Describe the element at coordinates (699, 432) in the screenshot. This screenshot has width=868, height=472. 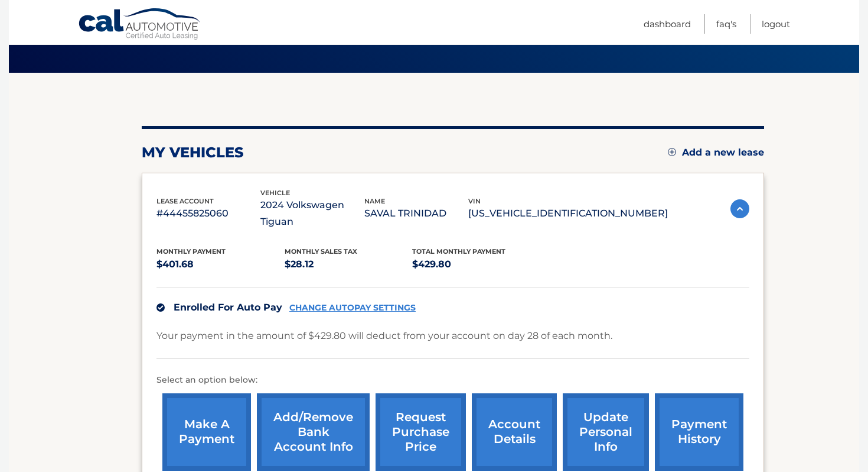
I see `a: payment history` at that location.